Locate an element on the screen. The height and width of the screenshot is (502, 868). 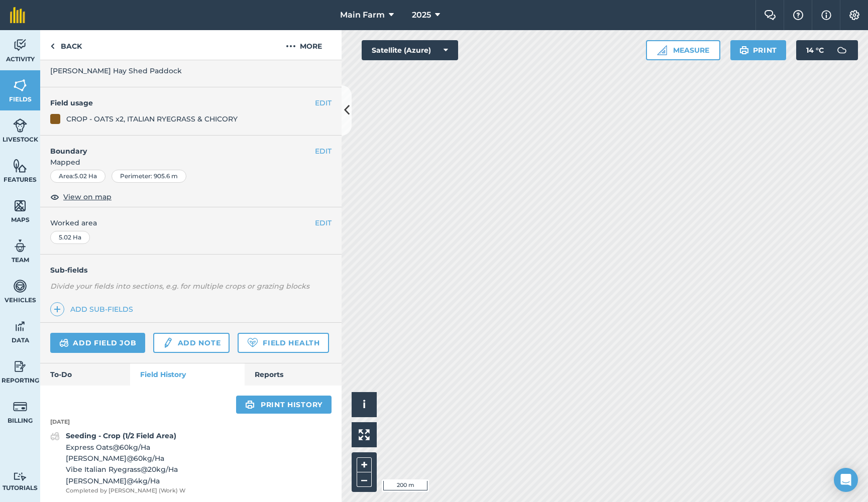
a: Field History is located at coordinates (187, 374).